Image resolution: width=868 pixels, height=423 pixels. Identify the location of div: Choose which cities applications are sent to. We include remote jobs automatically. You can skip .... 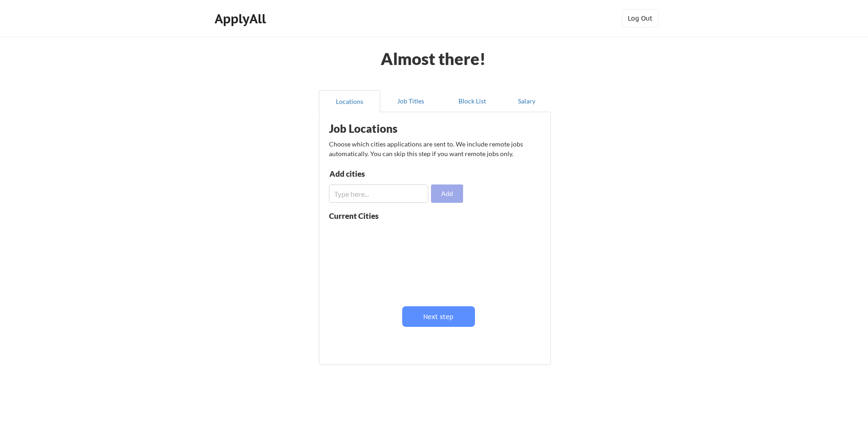
(434, 149).